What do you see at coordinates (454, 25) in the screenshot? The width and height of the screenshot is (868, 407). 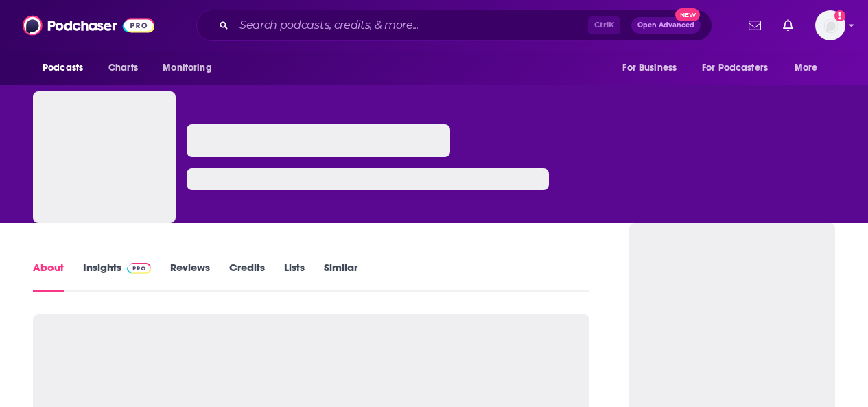 I see `div: Search podcasts, credits, & more...` at bounding box center [454, 25].